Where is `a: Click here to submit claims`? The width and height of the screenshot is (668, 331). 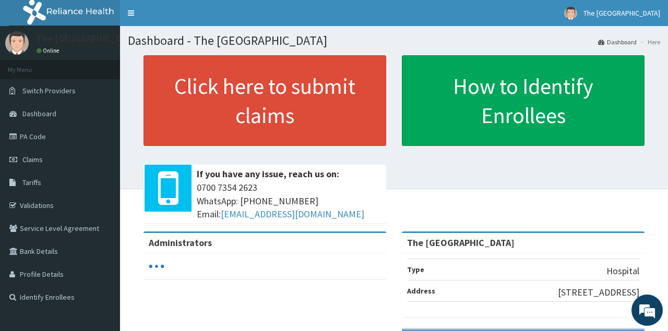 a: Click here to submit claims is located at coordinates (264, 101).